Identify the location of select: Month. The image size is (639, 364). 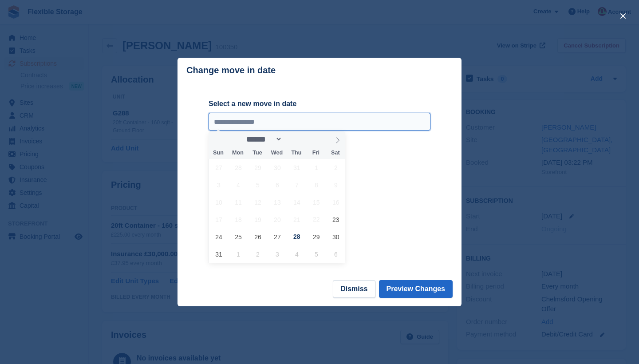
(263, 139).